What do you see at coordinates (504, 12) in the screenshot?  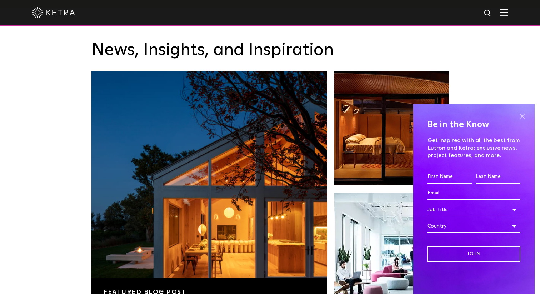 I see `img: Hamburger%20Nav.svg` at bounding box center [504, 12].